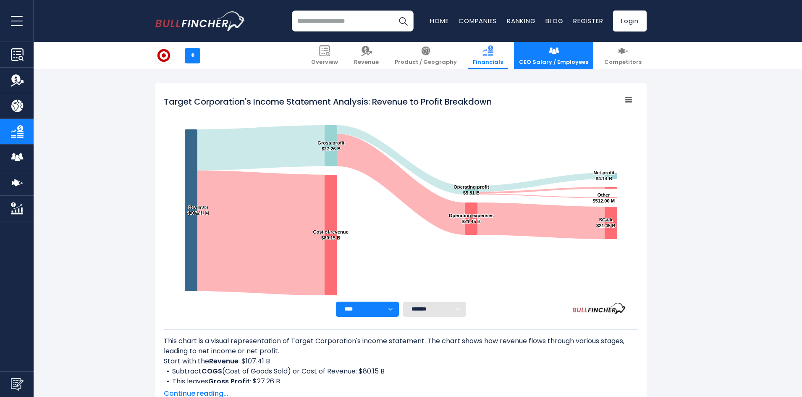 This screenshot has width=802, height=397. Describe the element at coordinates (488, 55) in the screenshot. I see `a: Financials` at that location.